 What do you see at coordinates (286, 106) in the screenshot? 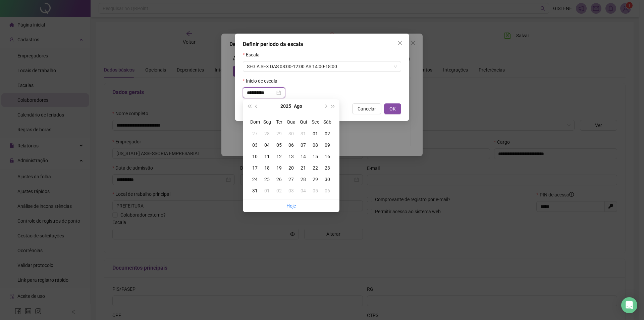
I see `button: year panel` at bounding box center [286, 106].